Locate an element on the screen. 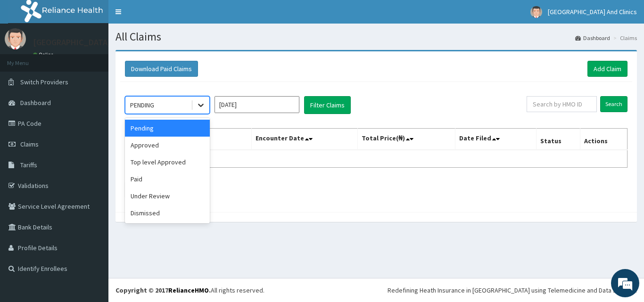 The image size is (644, 302). input: Search is located at coordinates (614, 104).